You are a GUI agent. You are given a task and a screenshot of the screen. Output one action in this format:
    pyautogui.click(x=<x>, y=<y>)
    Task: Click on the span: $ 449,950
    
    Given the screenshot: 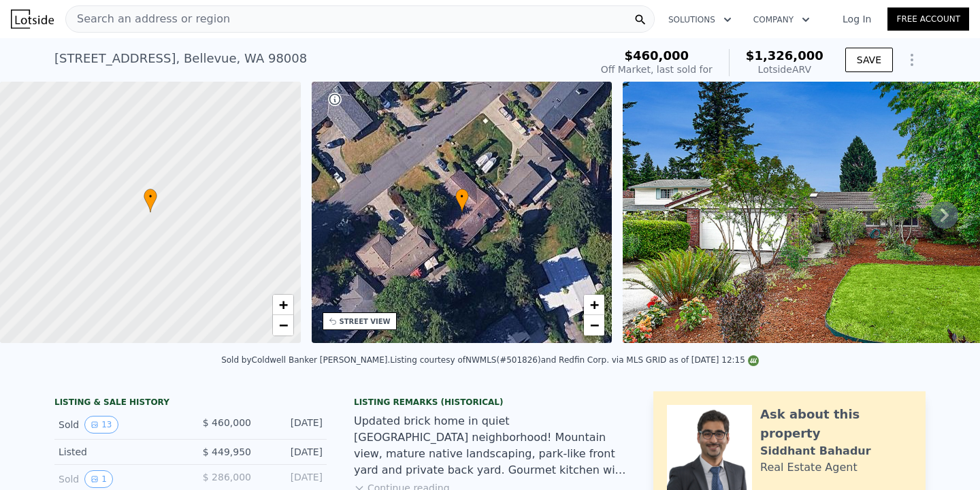 What is the action you would take?
    pyautogui.click(x=227, y=452)
    